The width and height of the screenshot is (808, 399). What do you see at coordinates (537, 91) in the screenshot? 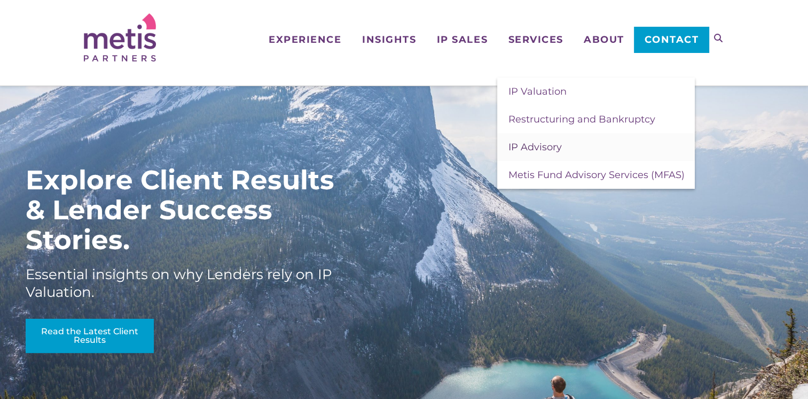
I see `span: IP Valuation` at bounding box center [537, 91].